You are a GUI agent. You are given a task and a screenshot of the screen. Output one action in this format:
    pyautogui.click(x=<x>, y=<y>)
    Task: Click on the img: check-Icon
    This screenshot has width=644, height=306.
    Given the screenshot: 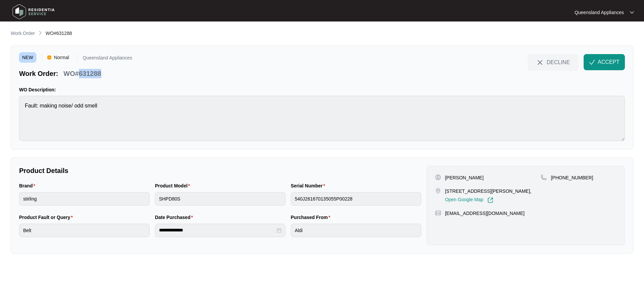 What is the action you would take?
    pyautogui.click(x=592, y=62)
    